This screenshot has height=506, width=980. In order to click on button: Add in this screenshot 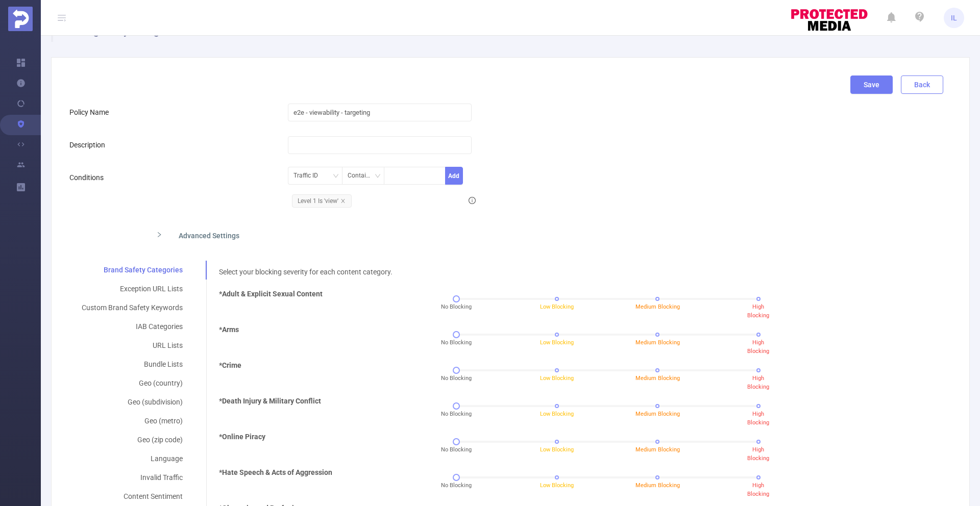, I will do `click(454, 176)`.